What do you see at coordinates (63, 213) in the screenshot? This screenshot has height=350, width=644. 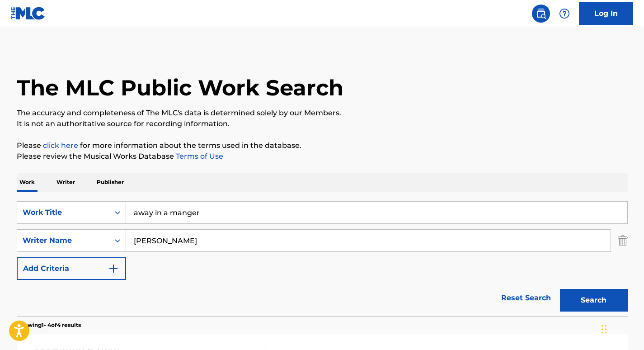 I see `div: Work Title` at bounding box center [63, 213].